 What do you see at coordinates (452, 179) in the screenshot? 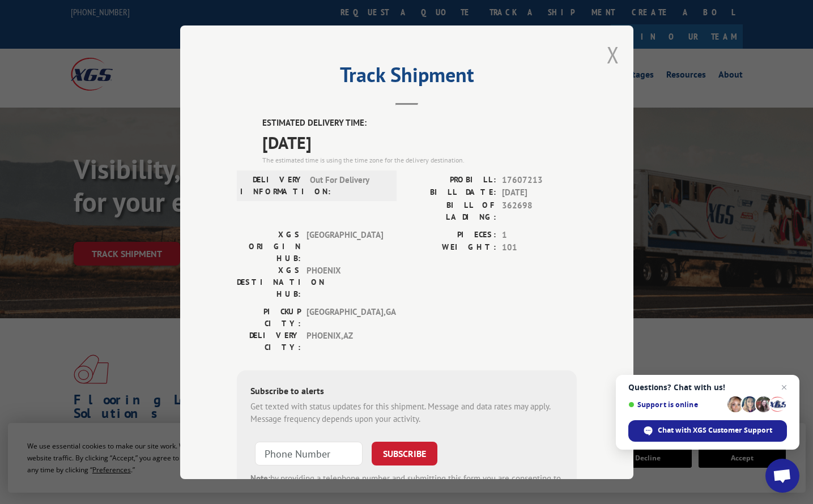
I see `label: PROBILL:` at bounding box center [452, 179].